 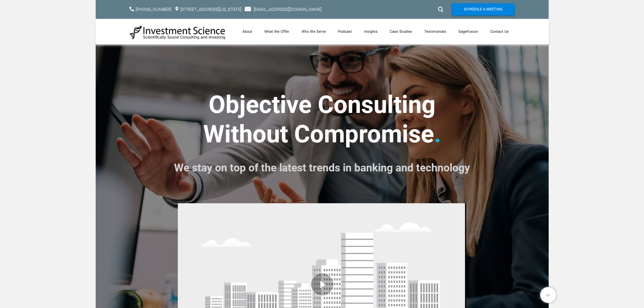 I want to click on a: What We Offer, so click(x=277, y=31).